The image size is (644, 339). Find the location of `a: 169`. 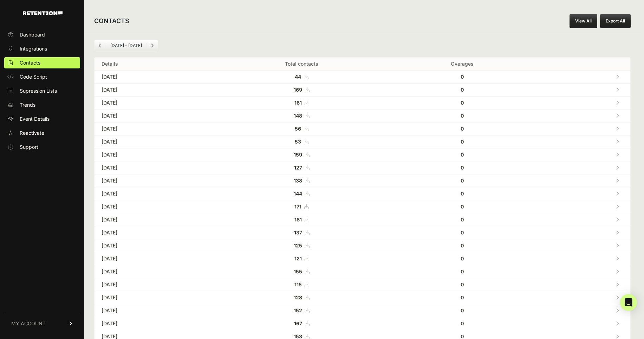

a: 169 is located at coordinates (301, 90).